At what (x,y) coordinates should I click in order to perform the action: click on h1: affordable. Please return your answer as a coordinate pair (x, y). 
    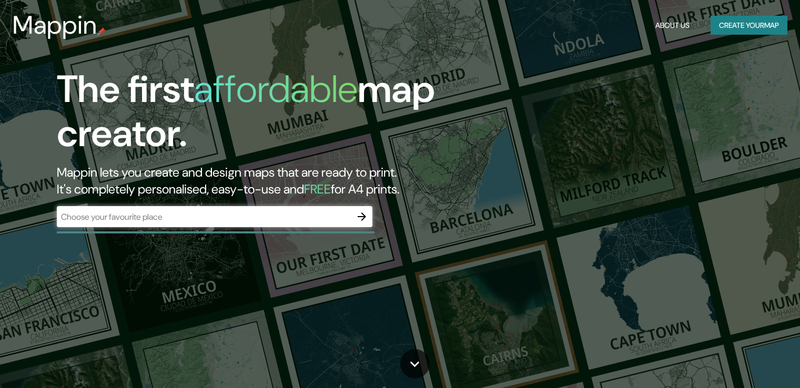
    Looking at the image, I should click on (276, 89).